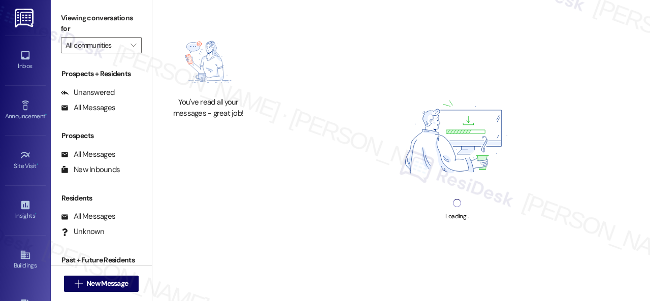  What do you see at coordinates (102, 284) in the screenshot?
I see `button: New Message` at bounding box center [102, 284].